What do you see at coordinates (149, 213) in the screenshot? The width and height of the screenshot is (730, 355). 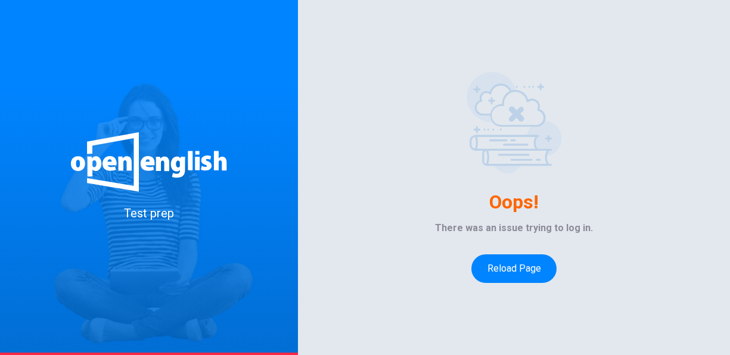 I see `span: Test prep` at bounding box center [149, 213].